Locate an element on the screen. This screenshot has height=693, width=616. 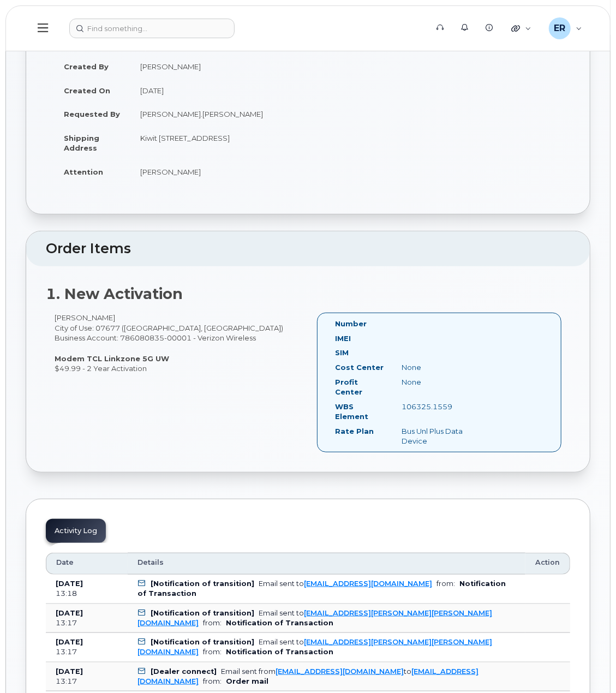
strong: Requested By is located at coordinates (92, 114).